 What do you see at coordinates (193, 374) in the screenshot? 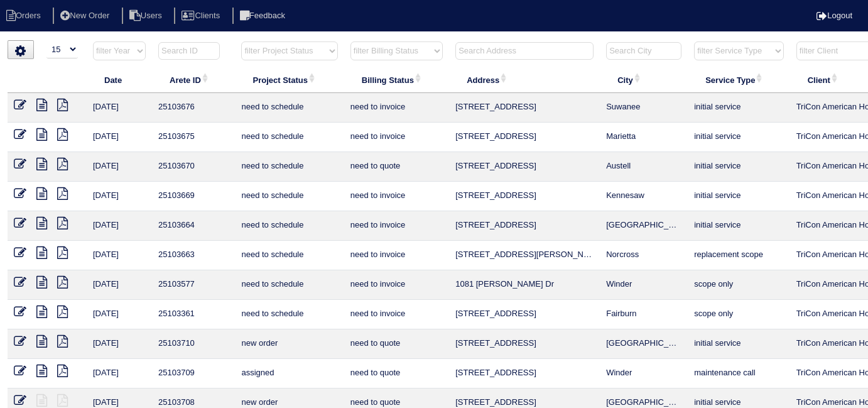
I see `td: 25103709` at bounding box center [193, 374].